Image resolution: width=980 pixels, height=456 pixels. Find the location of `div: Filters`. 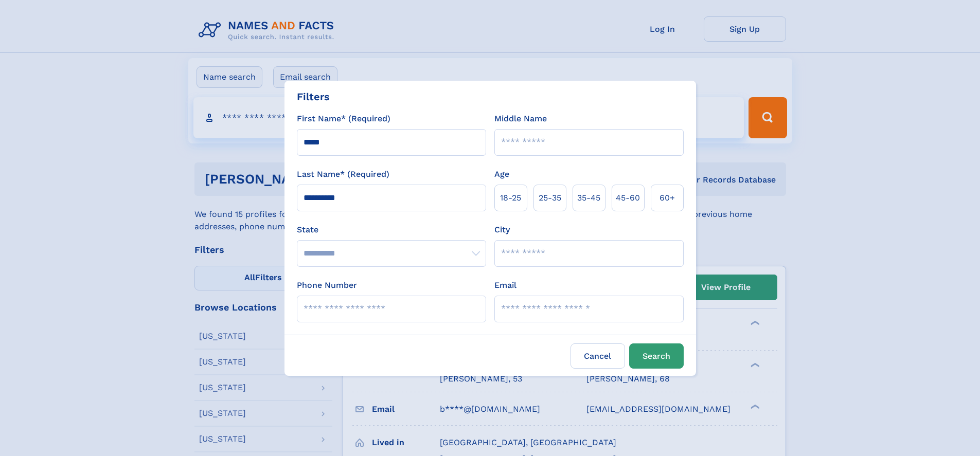

div: Filters is located at coordinates (313, 97).